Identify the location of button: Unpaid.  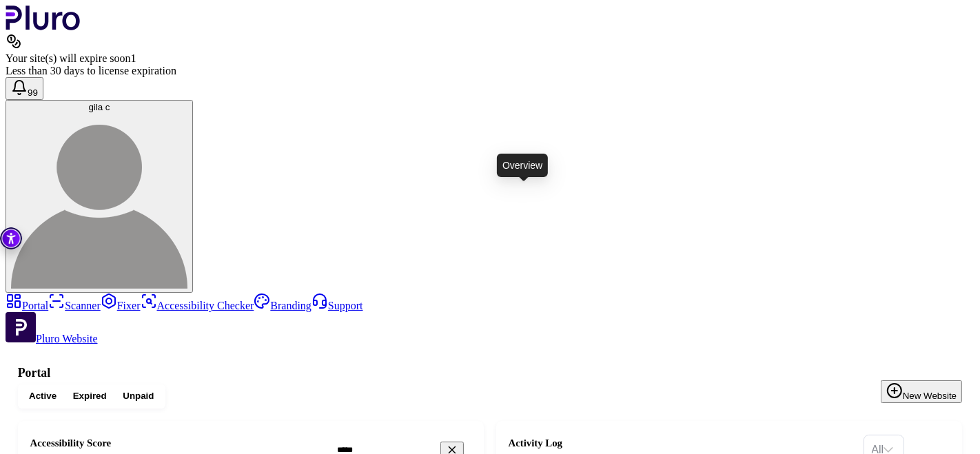
(138, 397).